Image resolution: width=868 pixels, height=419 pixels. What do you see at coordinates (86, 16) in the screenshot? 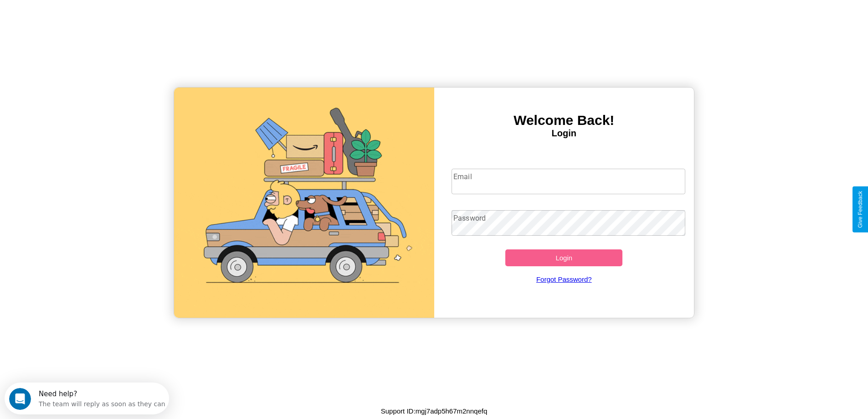
I see `div: Open Intercom Messenger` at bounding box center [86, 16].